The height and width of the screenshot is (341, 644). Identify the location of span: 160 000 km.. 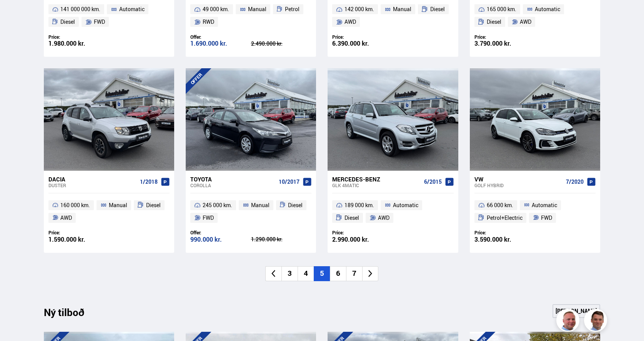
(75, 205).